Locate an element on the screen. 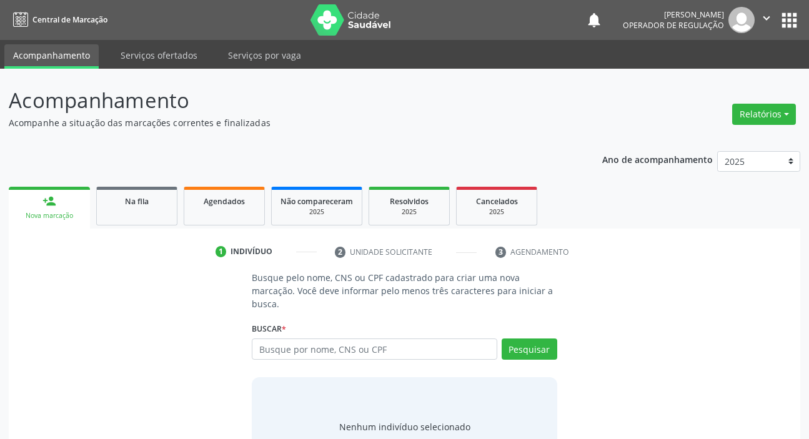  a: Acompanhamento is located at coordinates (51, 56).